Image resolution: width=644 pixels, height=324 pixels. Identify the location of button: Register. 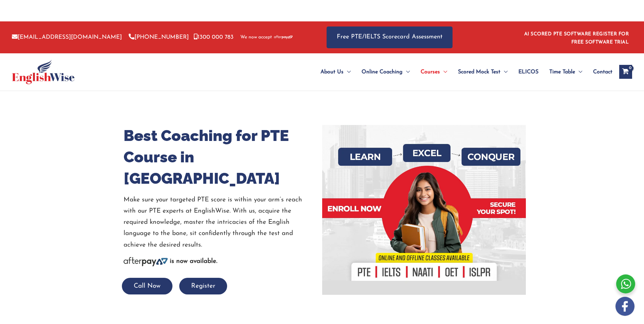
(203, 286).